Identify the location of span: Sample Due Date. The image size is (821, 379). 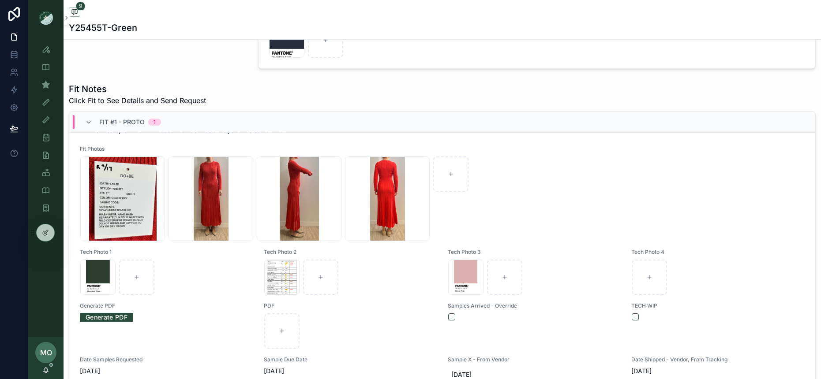
(350, 360).